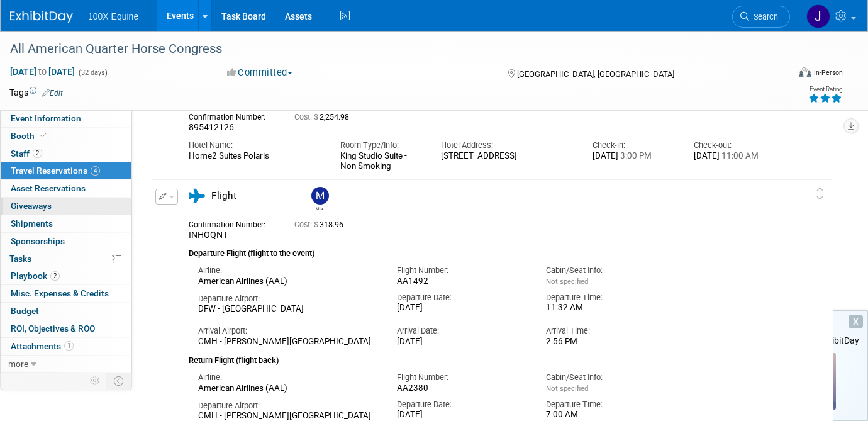 This screenshot has height=421, width=868. I want to click on div: Return Flight (flight back), so click(482, 357).